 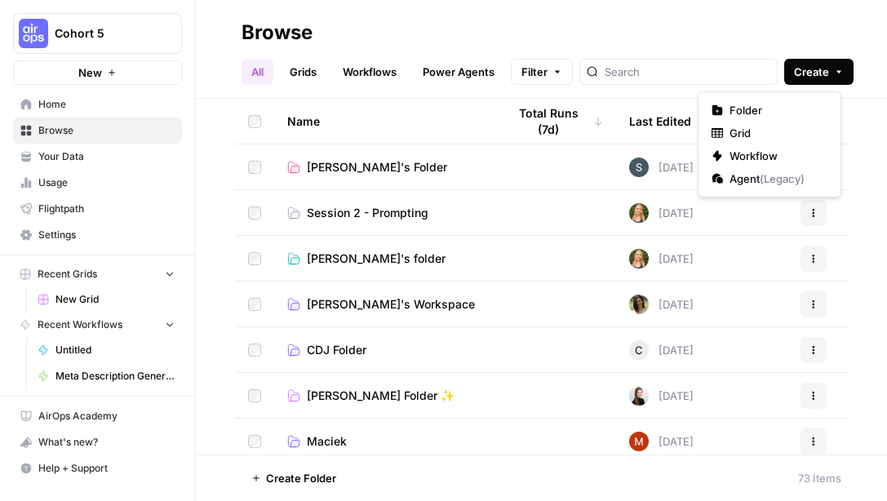 What do you see at coordinates (367, 213) in the screenshot?
I see `span: Session 2 - Prompting` at bounding box center [367, 213].